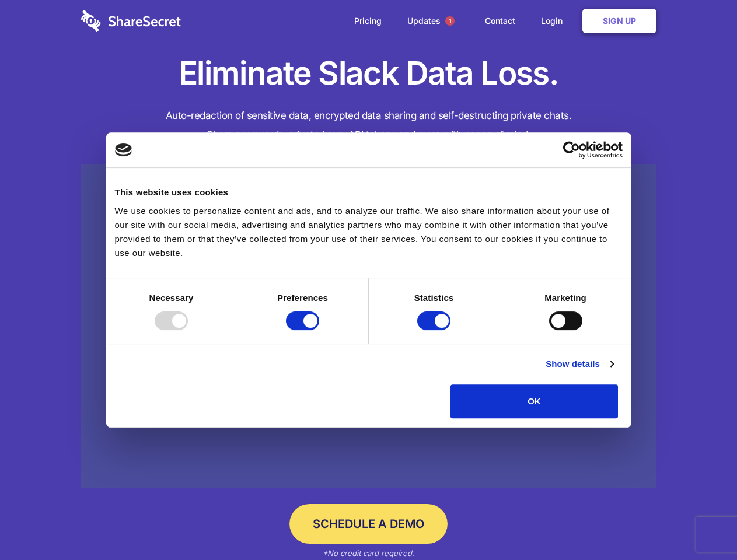  What do you see at coordinates (554, 21) in the screenshot?
I see `a: Login` at bounding box center [554, 21].